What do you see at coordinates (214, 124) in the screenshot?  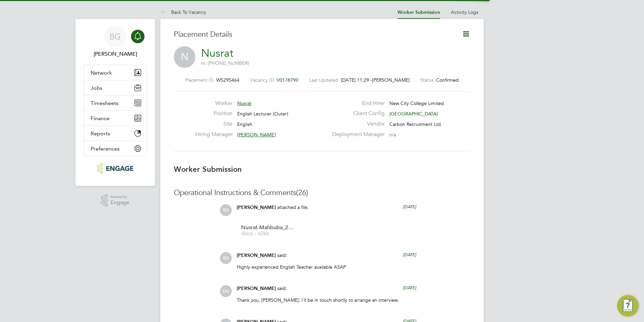 I see `label: Site` at bounding box center [214, 124].